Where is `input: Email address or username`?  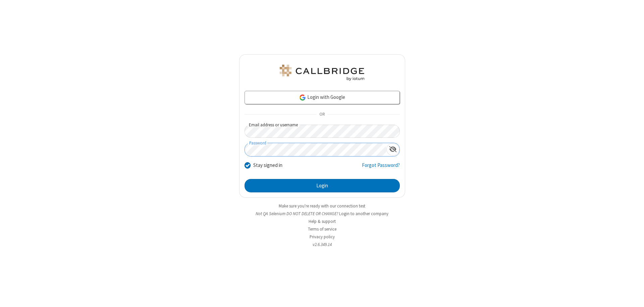
input: Email address or username is located at coordinates (322, 131).